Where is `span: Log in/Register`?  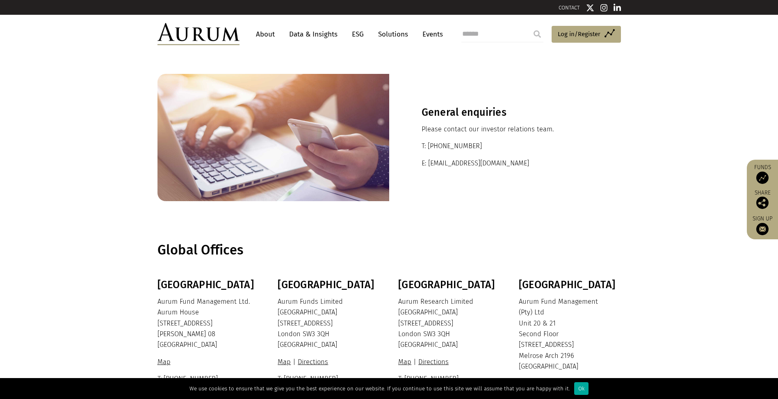
span: Log in/Register is located at coordinates (579, 34).